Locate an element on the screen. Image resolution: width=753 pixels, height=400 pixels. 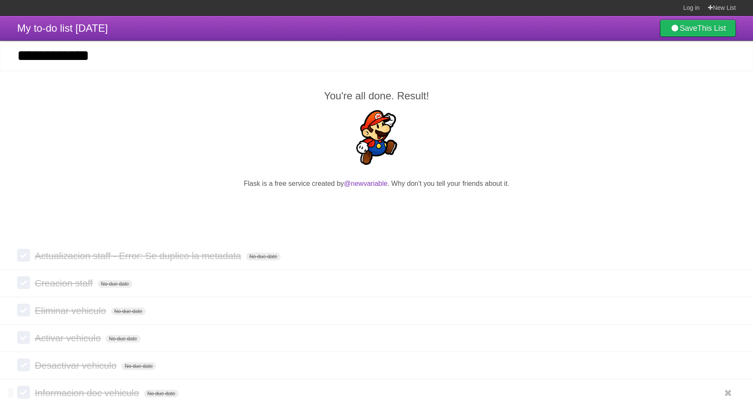
span: Actualizacion staff - Error: Se duplico la metadata is located at coordinates (139, 256).